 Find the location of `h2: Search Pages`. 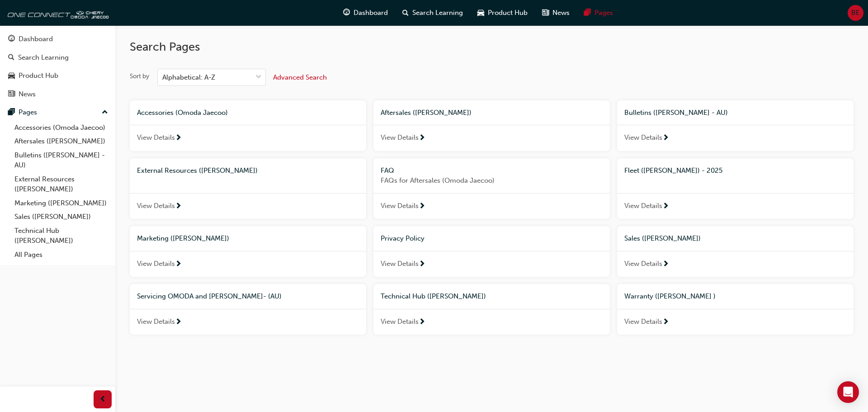

h2: Search Pages is located at coordinates (491, 47).